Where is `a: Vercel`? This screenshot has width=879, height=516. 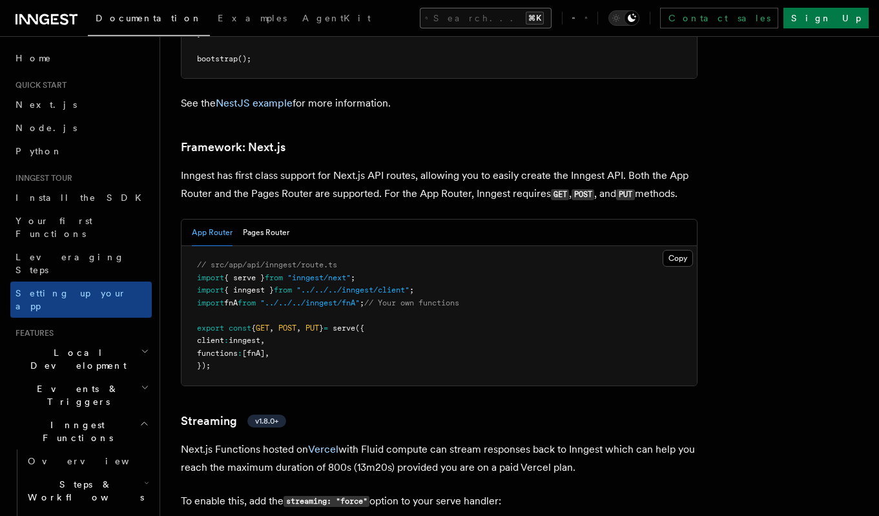
a: Vercel is located at coordinates (323, 449).